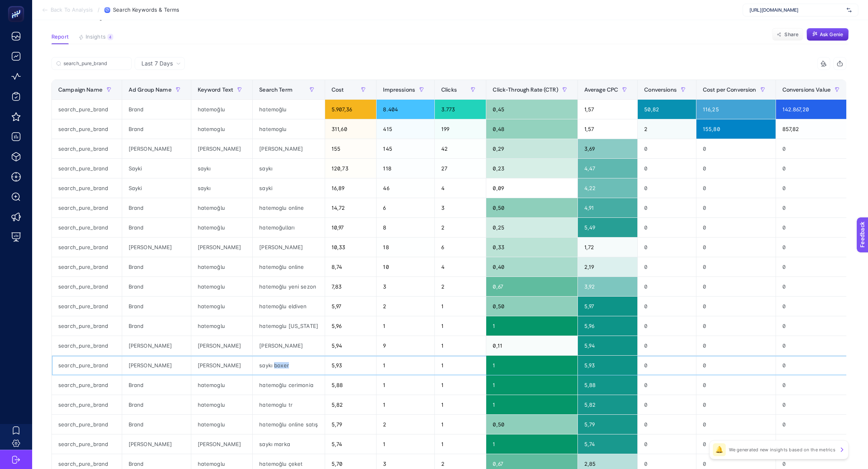 This screenshot has height=469, width=868. Describe the element at coordinates (222, 189) in the screenshot. I see `div: saykı` at that location.